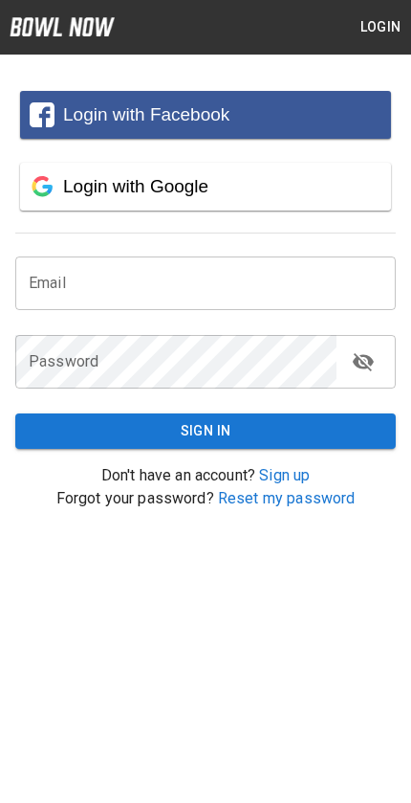 The image size is (411, 803). Describe the element at coordinates (206, 431) in the screenshot. I see `button: Sign In` at that location.